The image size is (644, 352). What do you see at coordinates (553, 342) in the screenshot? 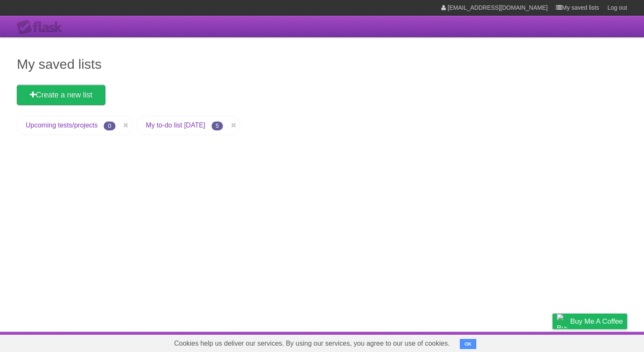
I see `a: Privacy` at bounding box center [553, 342].